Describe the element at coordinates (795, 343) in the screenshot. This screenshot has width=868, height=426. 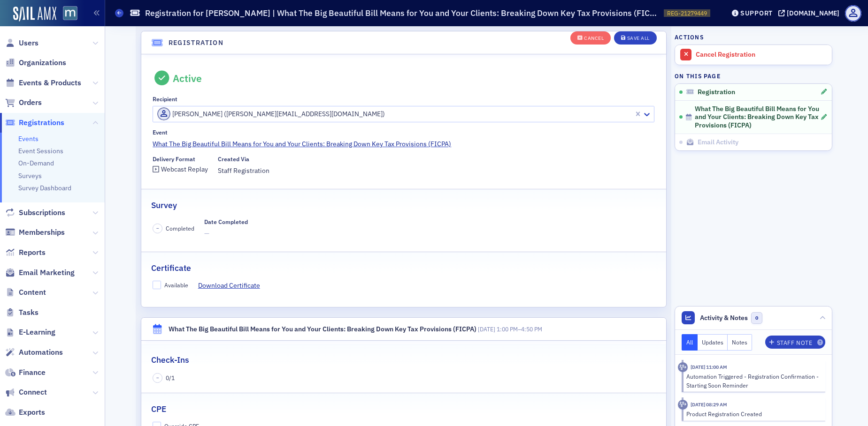
I see `div: Staff Note` at that location.